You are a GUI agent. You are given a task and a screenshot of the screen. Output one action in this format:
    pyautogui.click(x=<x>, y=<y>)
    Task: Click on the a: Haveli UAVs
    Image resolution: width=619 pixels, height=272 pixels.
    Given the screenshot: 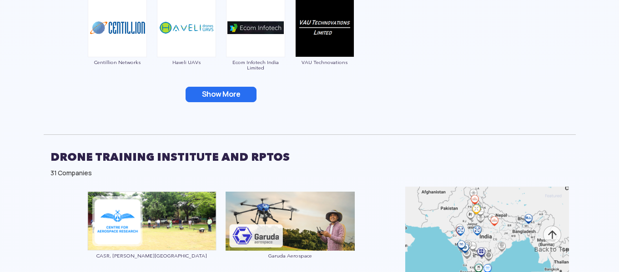 What is the action you would take?
    pyautogui.click(x=186, y=44)
    